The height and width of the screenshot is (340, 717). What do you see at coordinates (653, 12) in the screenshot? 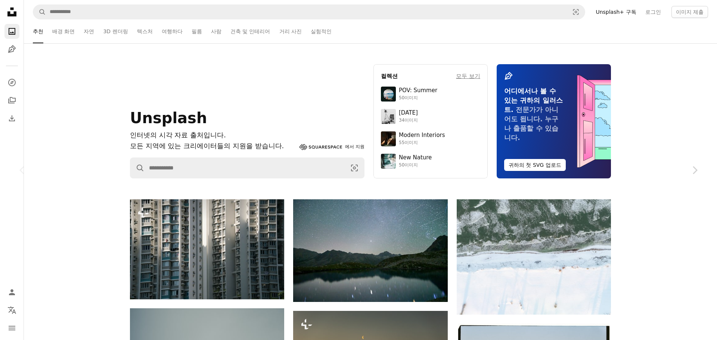
I see `a: 로그인` at bounding box center [653, 12].